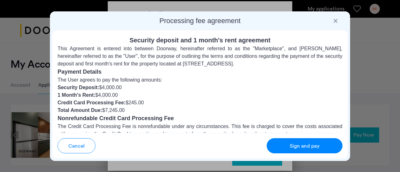  Describe the element at coordinates (76, 95) in the screenshot. I see `strong: 1 Month's Rent:` at that location.